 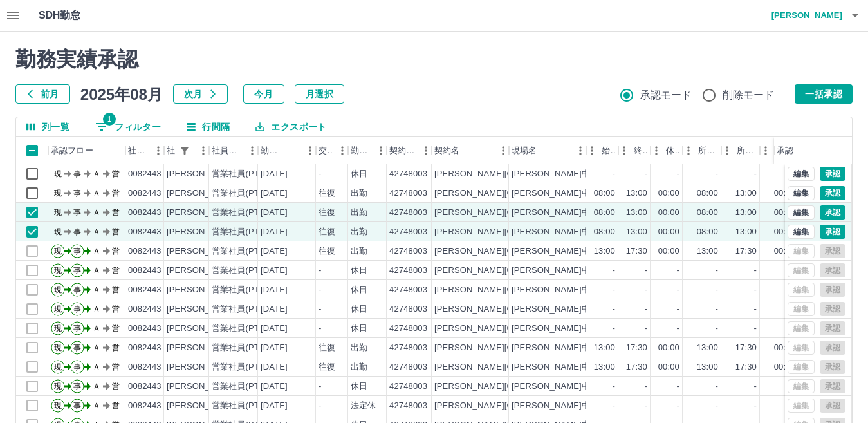 I want to click on div: 0082443, so click(x=145, y=231).